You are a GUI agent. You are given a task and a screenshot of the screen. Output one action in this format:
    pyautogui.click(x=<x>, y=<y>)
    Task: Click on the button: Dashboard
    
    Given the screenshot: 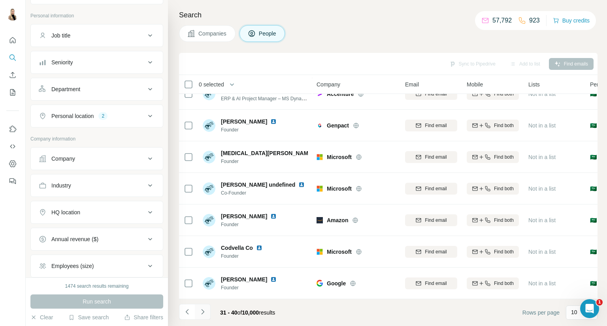 What is the action you would take?
    pyautogui.click(x=13, y=164)
    